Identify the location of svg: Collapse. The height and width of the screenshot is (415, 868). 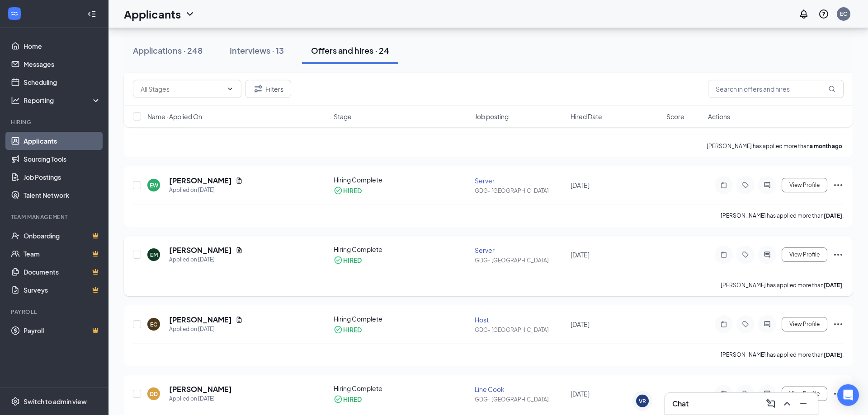
(92, 14).